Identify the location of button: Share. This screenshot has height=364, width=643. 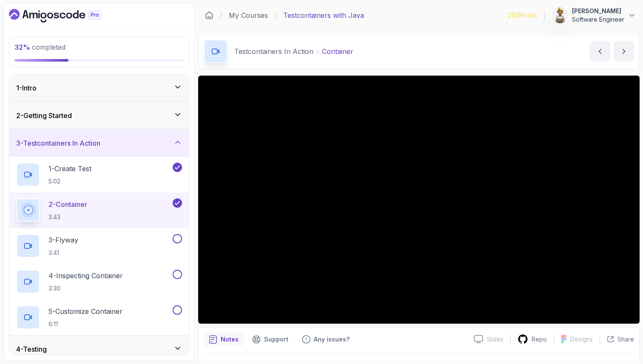
(616, 339).